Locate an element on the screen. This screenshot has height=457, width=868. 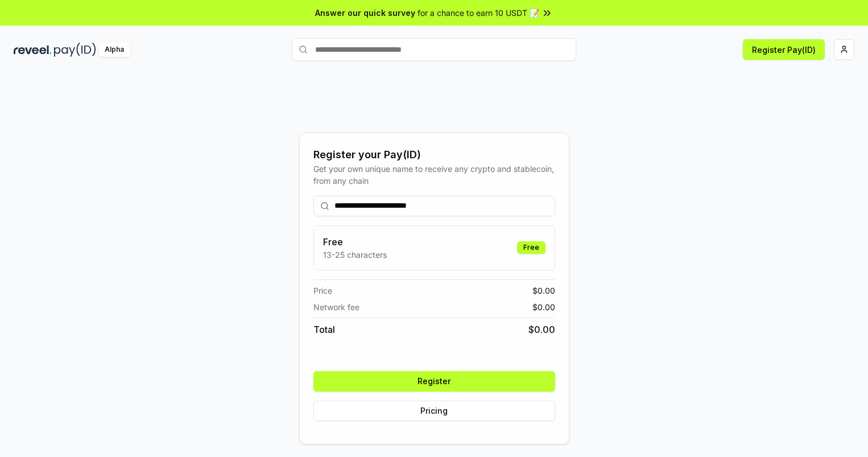
div: Register your Pay(ID) is located at coordinates (434, 155).